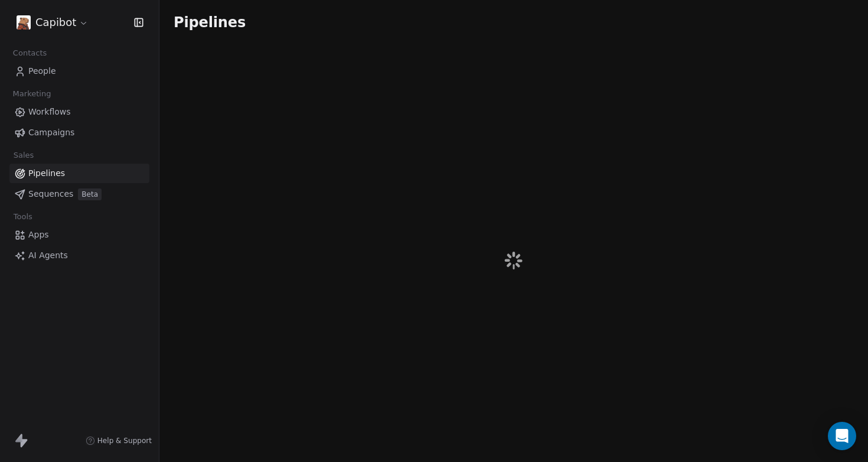  What do you see at coordinates (79, 255) in the screenshot?
I see `a: AI Agents` at bounding box center [79, 255].